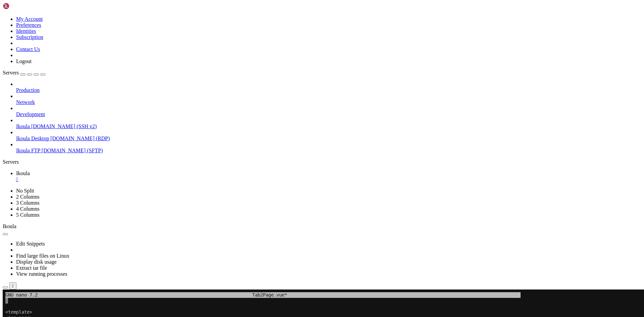 This screenshot has width=644, height=317. What do you see at coordinates (236, 268) in the screenshot?
I see `span: ^F` at bounding box center [236, 268].